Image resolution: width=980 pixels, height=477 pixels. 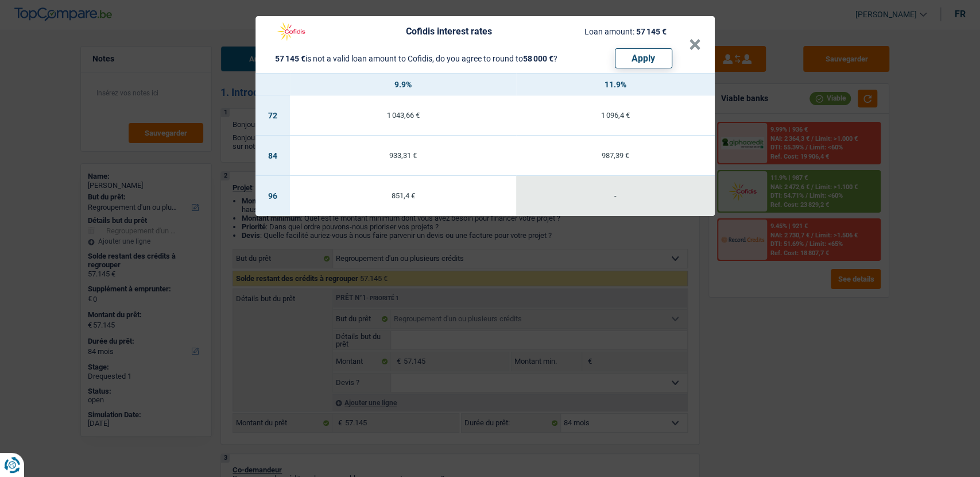 What do you see at coordinates (538, 59) in the screenshot?
I see `span: 58 000 €` at bounding box center [538, 59].